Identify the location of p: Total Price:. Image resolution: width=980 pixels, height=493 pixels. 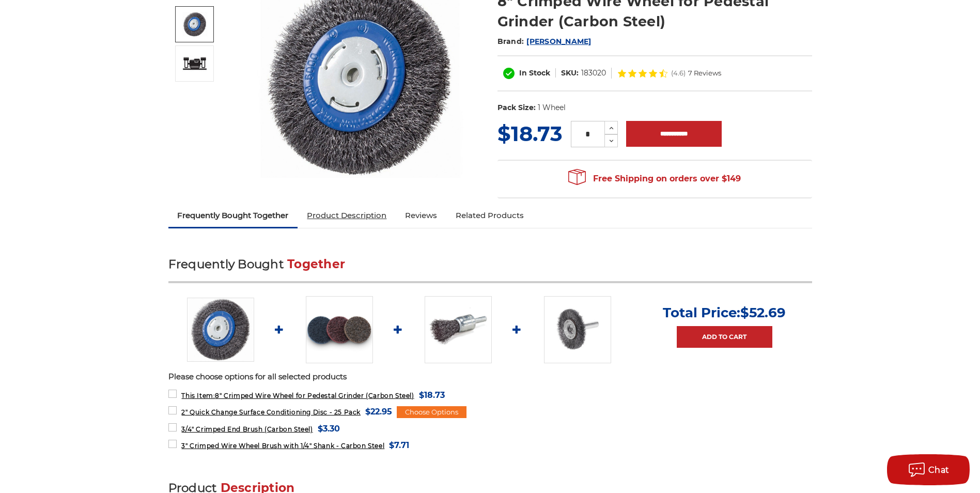
(724, 313).